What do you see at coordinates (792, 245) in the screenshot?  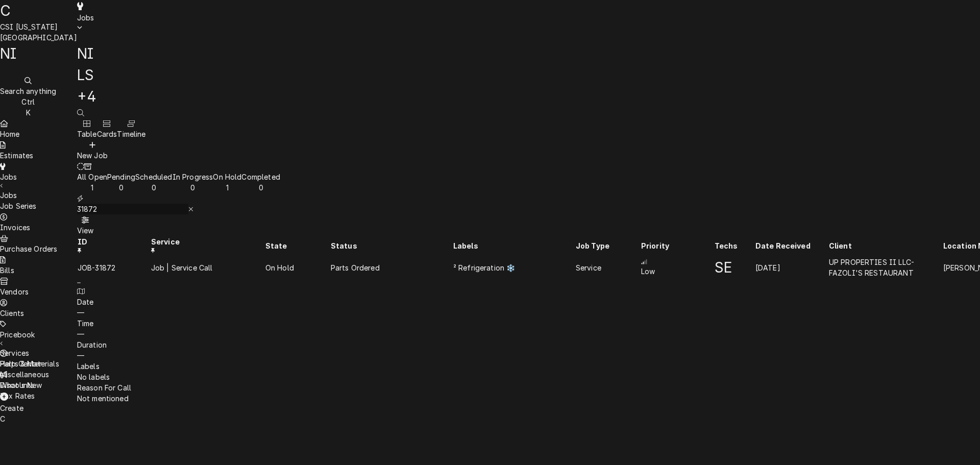 I see `div: Date Received` at bounding box center [792, 245].